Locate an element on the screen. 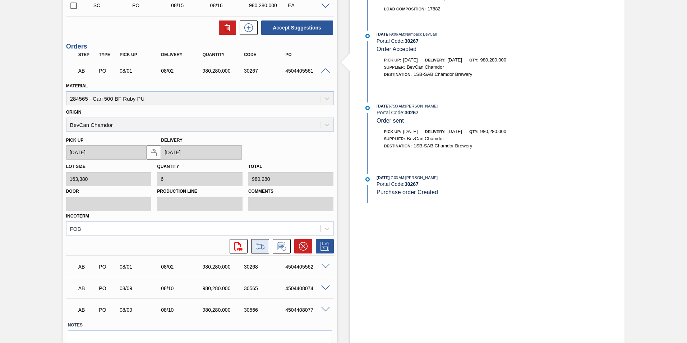 The width and height of the screenshot is (687, 343). div: 30268 is located at coordinates (265, 266).